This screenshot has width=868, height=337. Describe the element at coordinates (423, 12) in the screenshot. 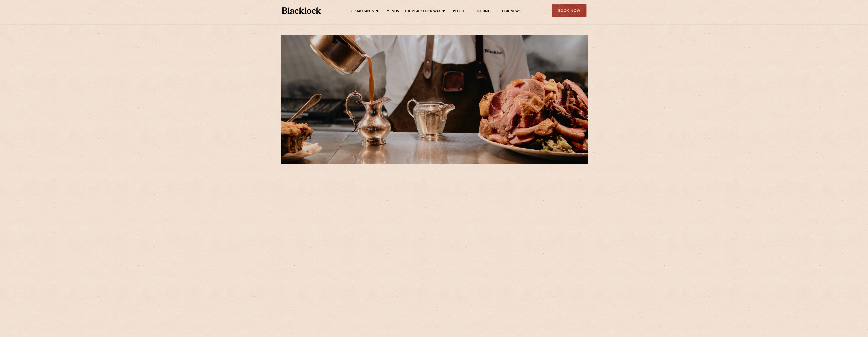

I see `a: The Blacklock Way` at that location.